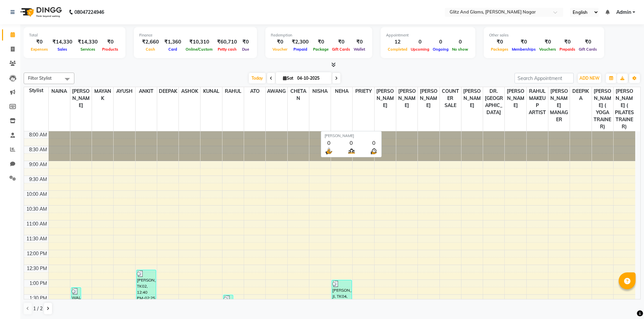  What do you see at coordinates (146, 91) in the screenshot?
I see `span: ANKIT` at bounding box center [146, 91].